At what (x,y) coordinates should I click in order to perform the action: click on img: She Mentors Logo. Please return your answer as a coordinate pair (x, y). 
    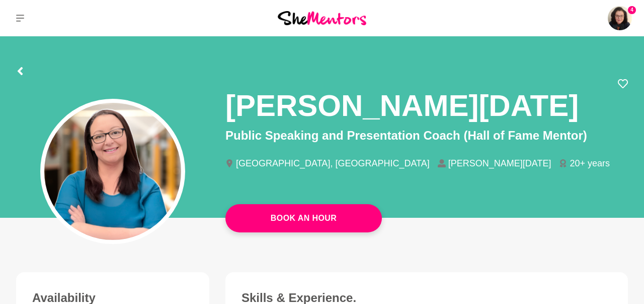
    Looking at the image, I should click on (322, 18).